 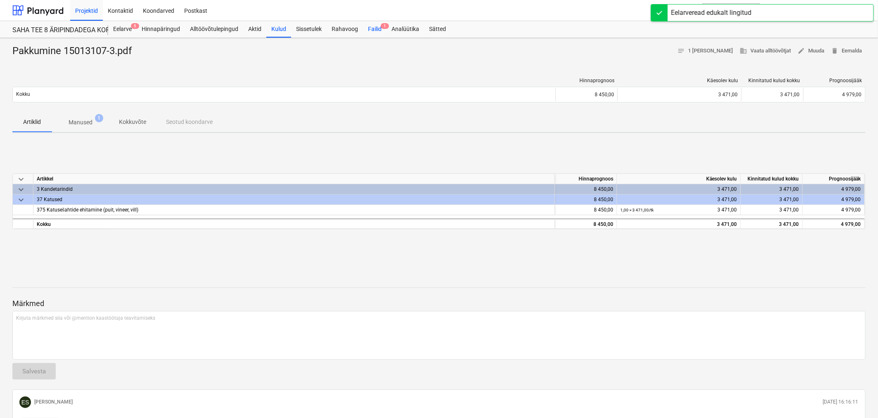 What do you see at coordinates (789, 210) in the screenshot?
I see `span: 3 471,00` at bounding box center [789, 210].